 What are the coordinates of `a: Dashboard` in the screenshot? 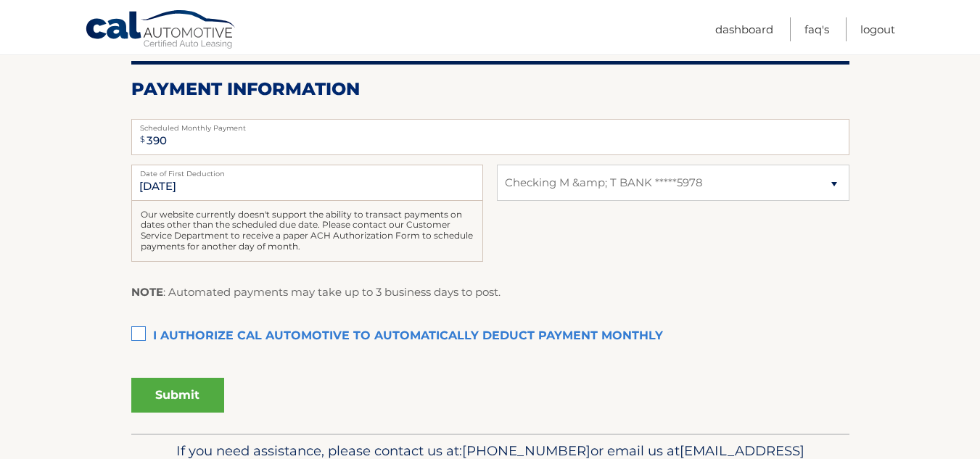 It's located at (744, 29).